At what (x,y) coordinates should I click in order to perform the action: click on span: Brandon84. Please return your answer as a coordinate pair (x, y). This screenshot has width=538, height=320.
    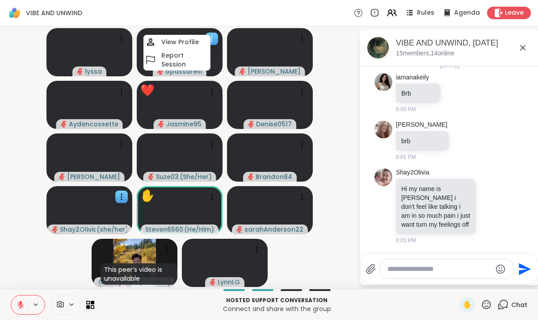
    Looking at the image, I should click on (274, 177).